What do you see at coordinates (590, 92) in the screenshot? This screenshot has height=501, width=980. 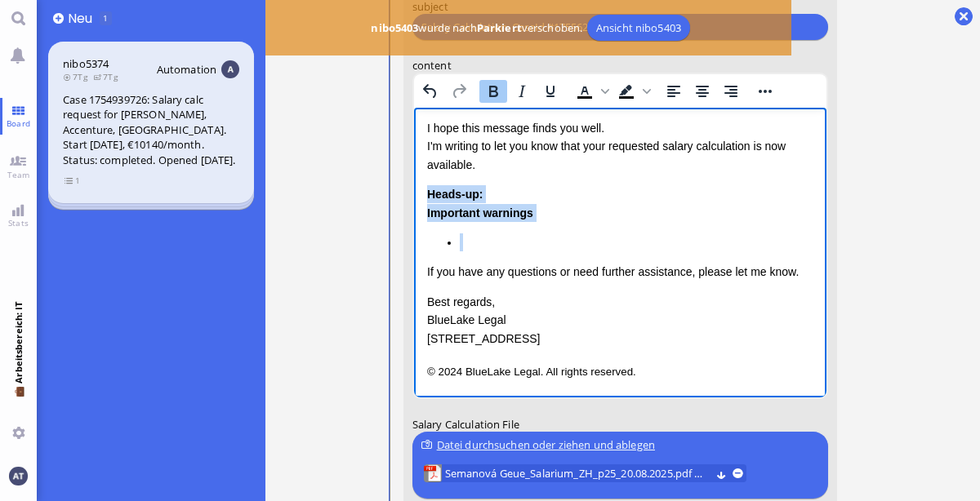 I see `div: Text color Black` at bounding box center [590, 92].